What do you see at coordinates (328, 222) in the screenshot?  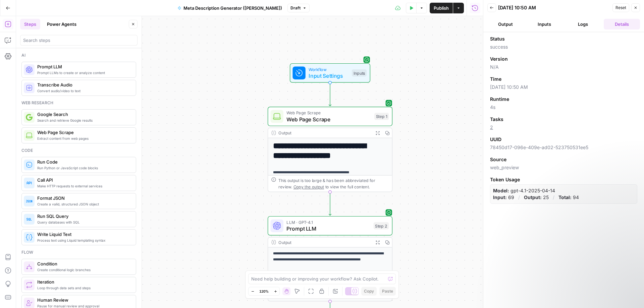 I see `span: LLM · GPT-4.1` at bounding box center [328, 222].